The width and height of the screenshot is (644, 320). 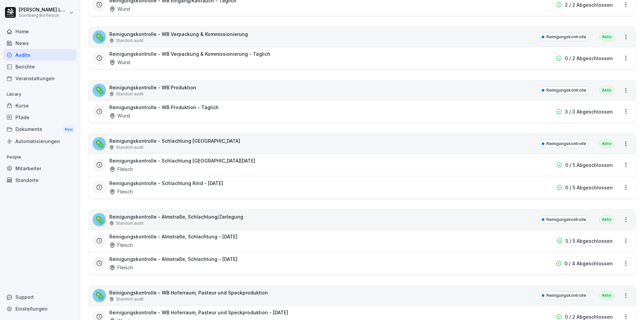 What do you see at coordinates (40, 129) in the screenshot?
I see `a: DokumenteNew` at bounding box center [40, 129].